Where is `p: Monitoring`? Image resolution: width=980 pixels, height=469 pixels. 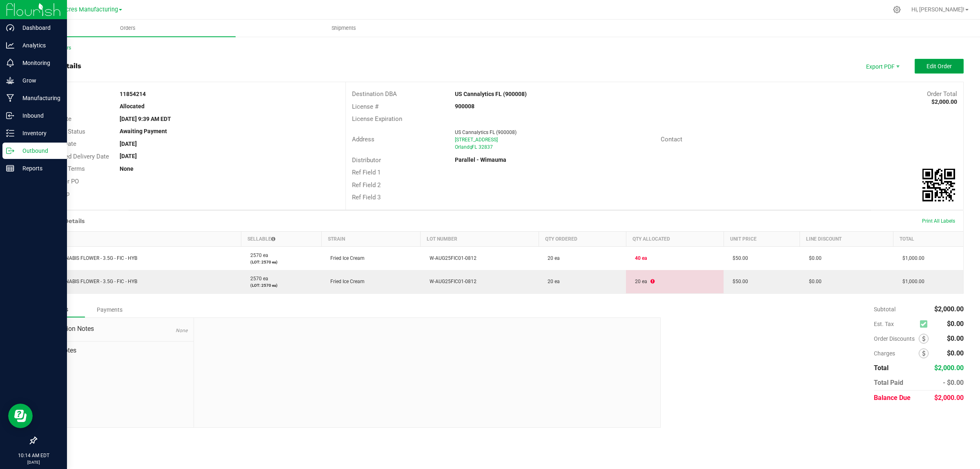 p: Monitoring is located at coordinates (38, 63).